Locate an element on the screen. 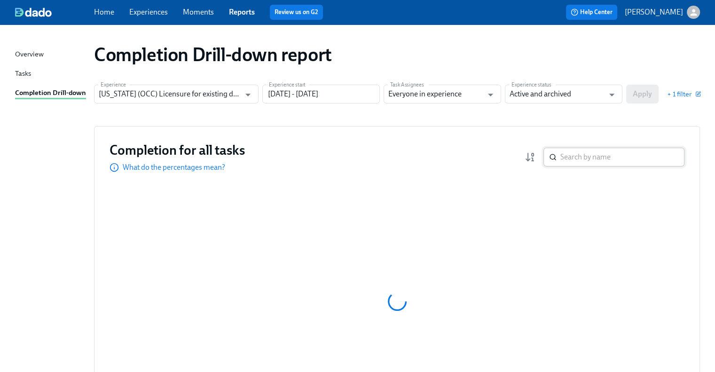  div: Overview is located at coordinates (29, 54).